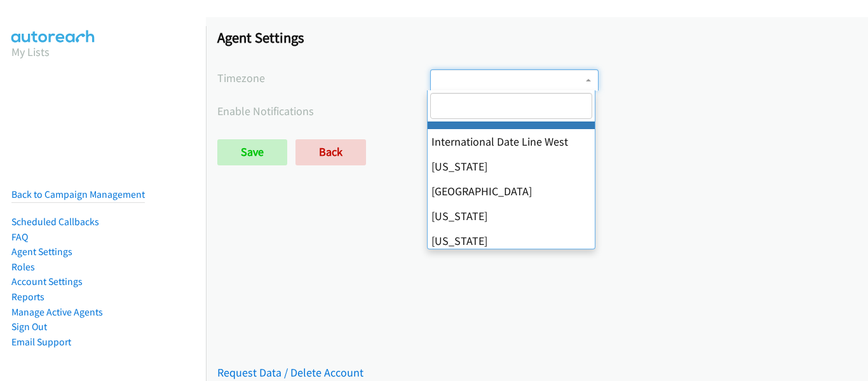 This screenshot has height=381, width=868. I want to click on a: Sign Out, so click(30, 326).